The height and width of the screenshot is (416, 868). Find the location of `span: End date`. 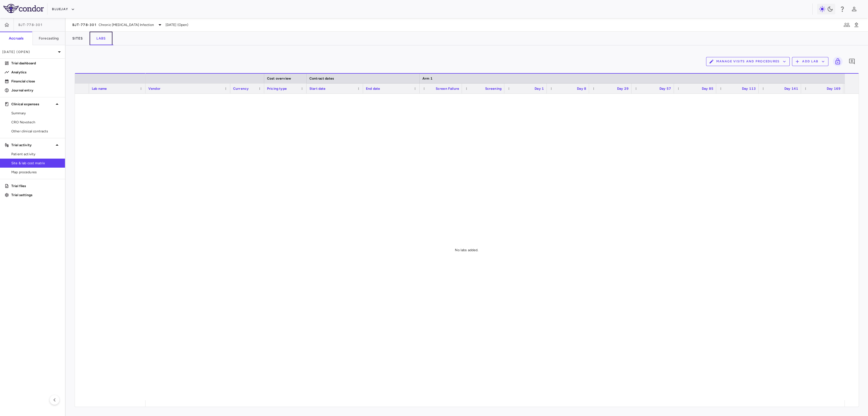

span: End date is located at coordinates (373, 89).